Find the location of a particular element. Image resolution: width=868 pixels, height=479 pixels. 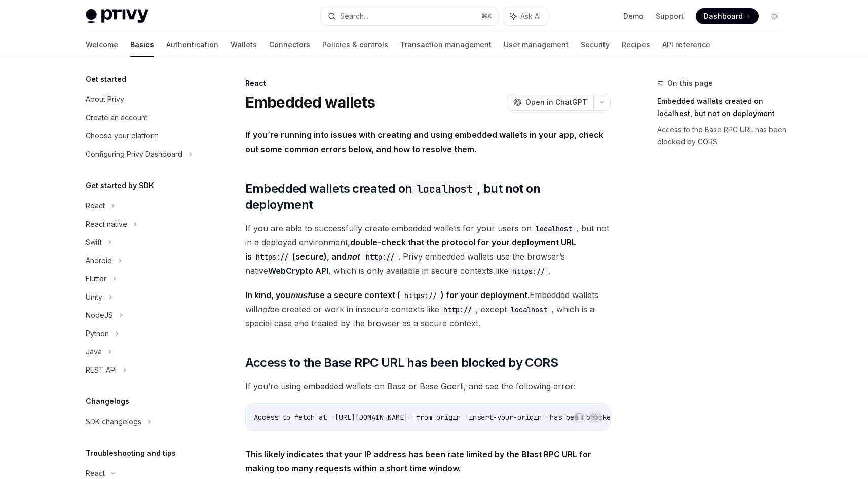

button: Copy the contents from the code block is located at coordinates (579, 417).